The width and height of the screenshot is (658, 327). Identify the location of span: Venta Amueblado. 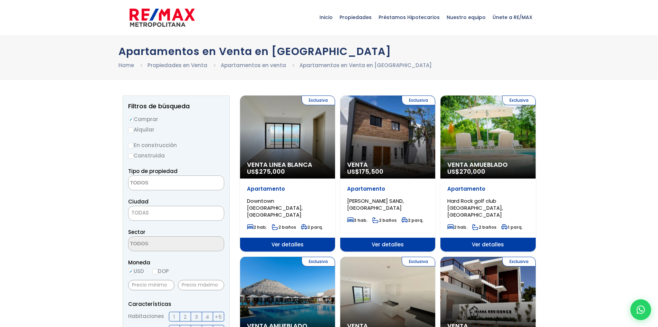
(488, 165).